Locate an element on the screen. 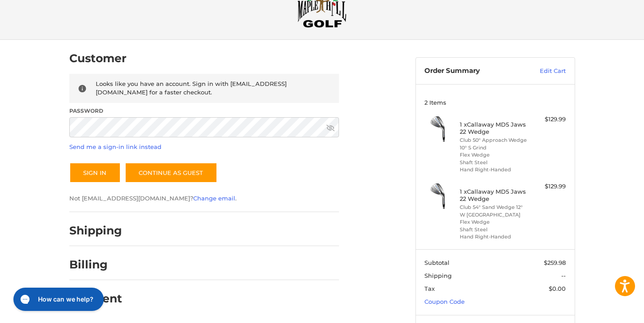 The height and width of the screenshot is (323, 644). h3: 2 Items is located at coordinates (495, 102).